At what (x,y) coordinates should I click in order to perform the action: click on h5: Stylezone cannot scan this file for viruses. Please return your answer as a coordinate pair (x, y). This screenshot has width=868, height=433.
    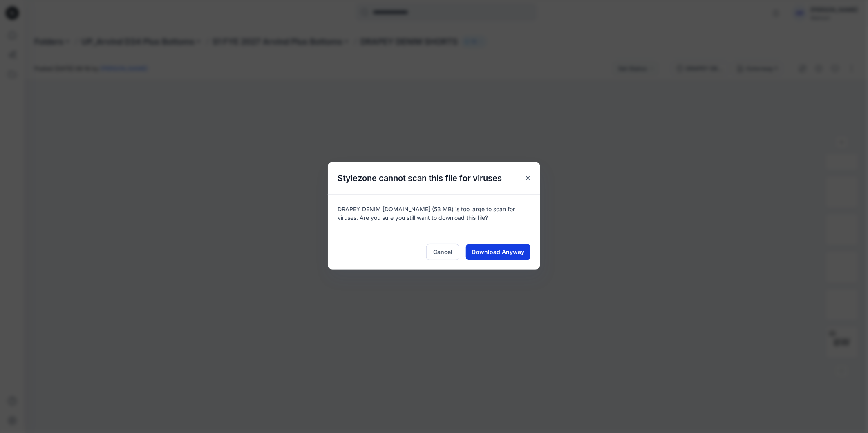
    Looking at the image, I should click on (420, 178).